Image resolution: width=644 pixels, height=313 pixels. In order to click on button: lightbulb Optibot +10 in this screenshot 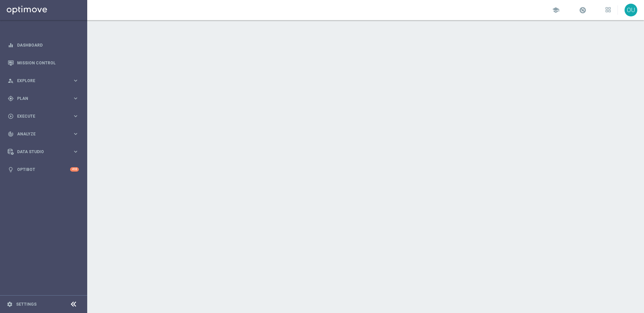, I will do `click(43, 170)`.